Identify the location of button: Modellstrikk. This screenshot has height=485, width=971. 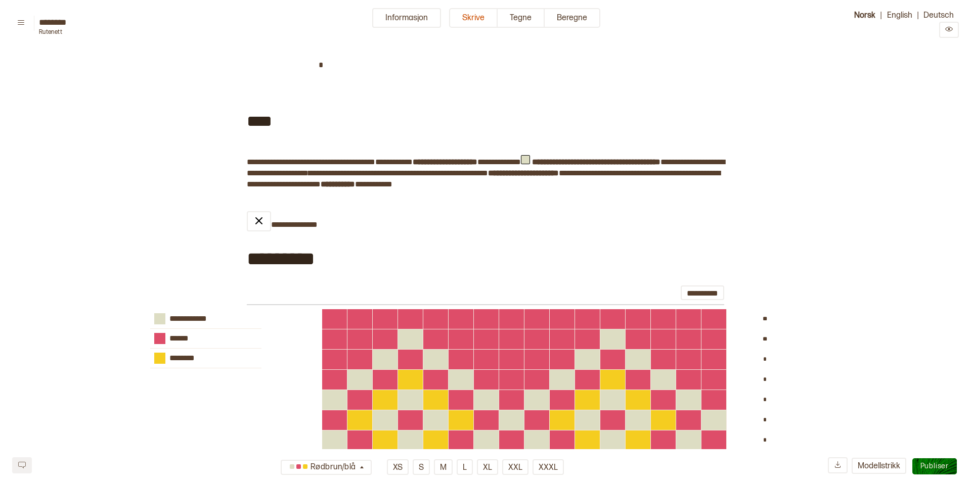
(879, 466).